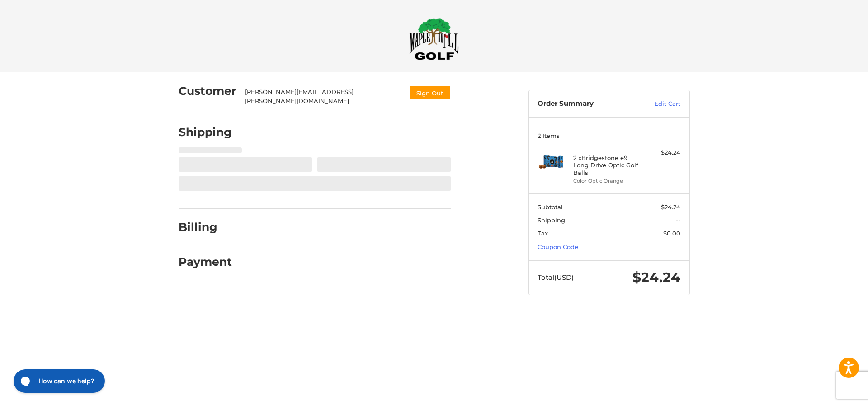 The image size is (868, 405). What do you see at coordinates (550, 207) in the screenshot?
I see `span: Subtotal` at bounding box center [550, 207].